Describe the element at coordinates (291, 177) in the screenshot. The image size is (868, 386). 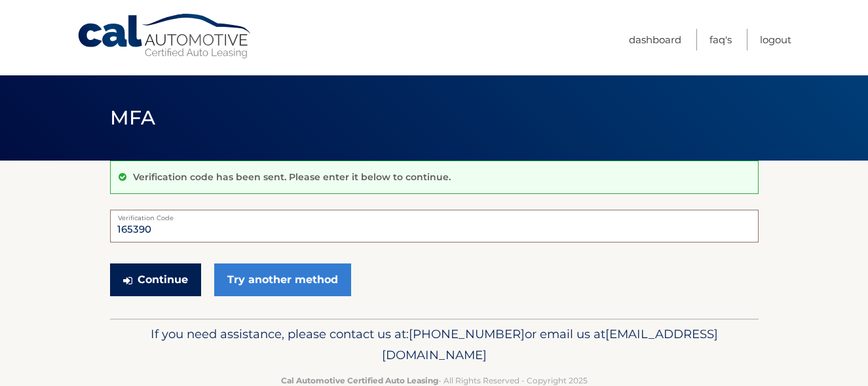
I see `p: Verification code has been sent. Please enter it below to continue.` at that location.